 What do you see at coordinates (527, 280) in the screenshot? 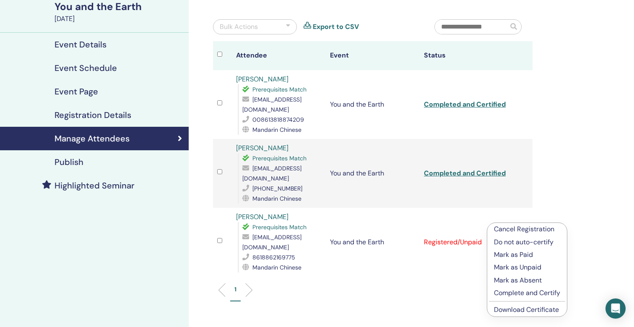
I see `p: Mark as Absent` at bounding box center [527, 280].